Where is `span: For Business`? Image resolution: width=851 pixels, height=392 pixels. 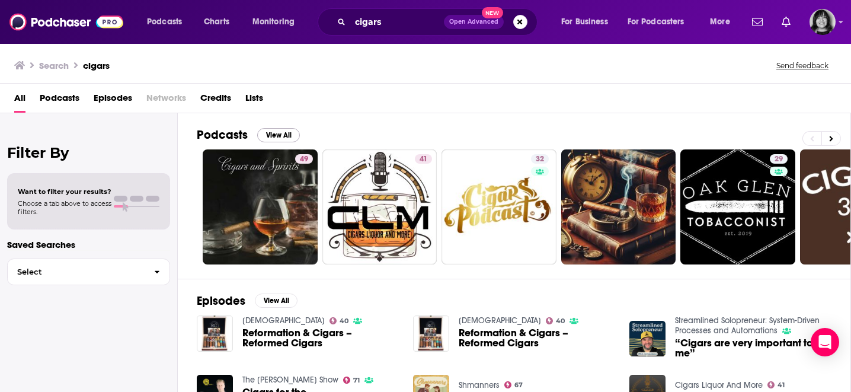
span: For Business is located at coordinates (584, 22).